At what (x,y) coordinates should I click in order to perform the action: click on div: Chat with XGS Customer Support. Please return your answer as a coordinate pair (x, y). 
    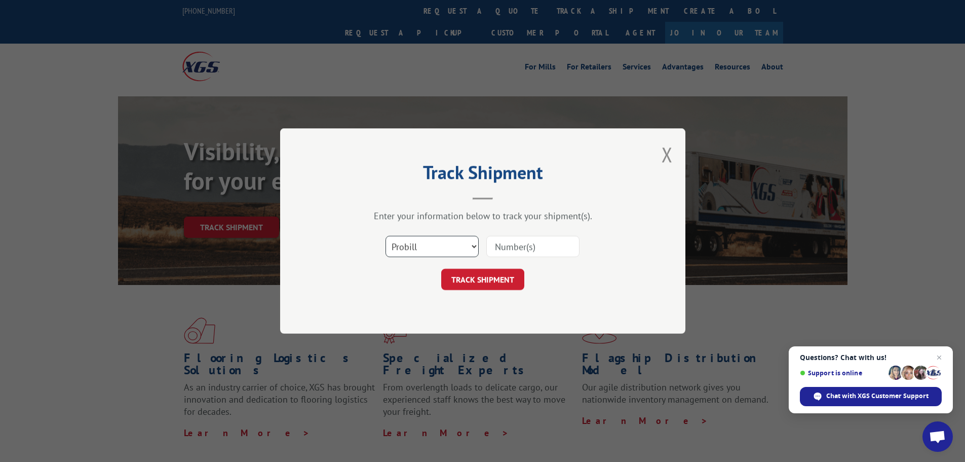
    Looking at the image, I should click on (871, 396).